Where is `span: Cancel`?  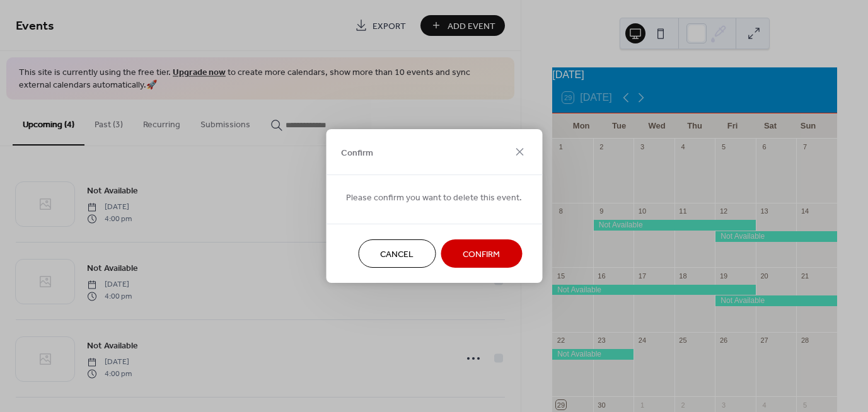
span: Cancel is located at coordinates (397, 254).